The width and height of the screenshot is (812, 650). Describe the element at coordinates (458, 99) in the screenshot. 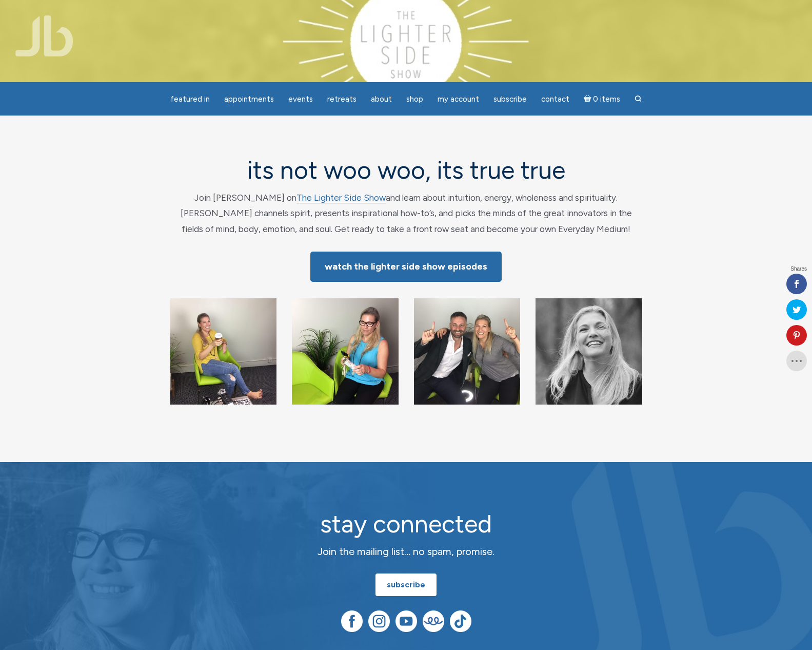

I see `a: My Account` at that location.